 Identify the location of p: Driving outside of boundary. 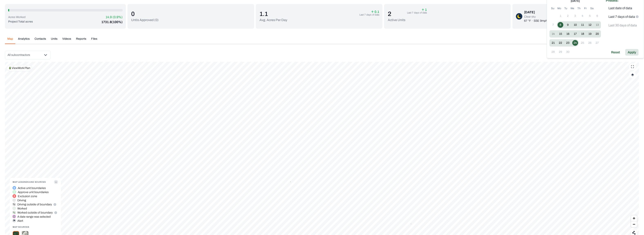
(35, 204).